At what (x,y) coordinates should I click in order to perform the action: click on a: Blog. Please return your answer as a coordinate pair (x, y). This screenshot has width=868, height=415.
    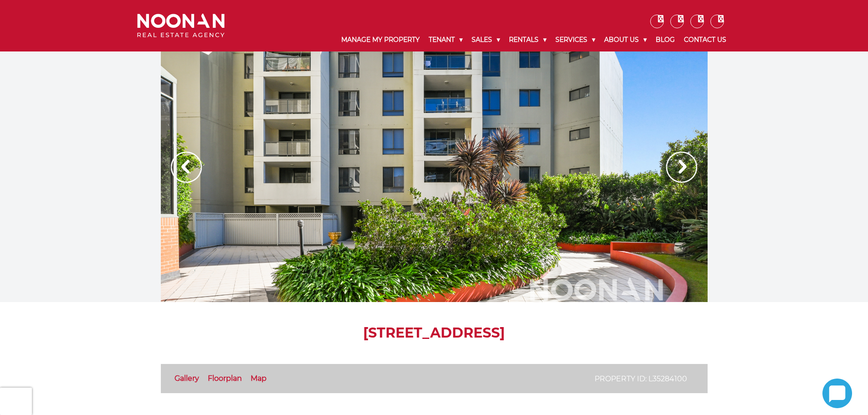
    Looking at the image, I should click on (665, 39).